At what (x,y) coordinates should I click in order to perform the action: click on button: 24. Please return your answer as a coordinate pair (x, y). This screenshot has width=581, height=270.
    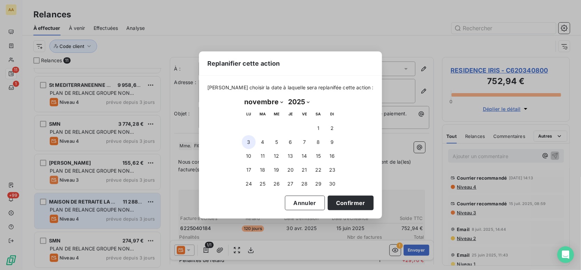
    Looking at the image, I should click on (249, 184).